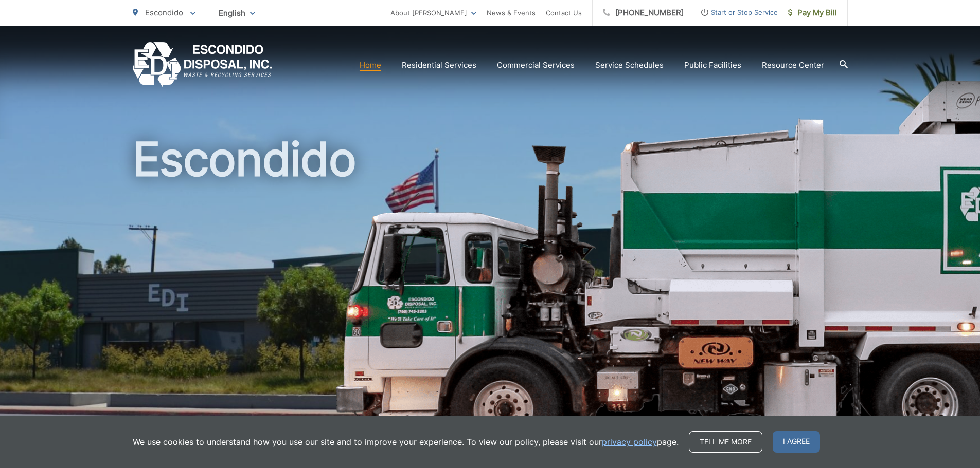  What do you see at coordinates (439, 66) in the screenshot?
I see `a: Residential Services` at bounding box center [439, 66].